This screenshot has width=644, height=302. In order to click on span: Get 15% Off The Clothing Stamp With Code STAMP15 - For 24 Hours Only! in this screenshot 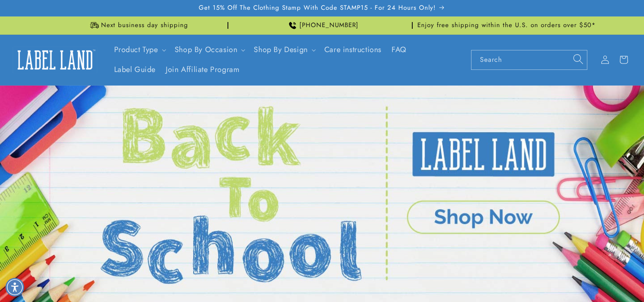, I will do `click(317, 8)`.